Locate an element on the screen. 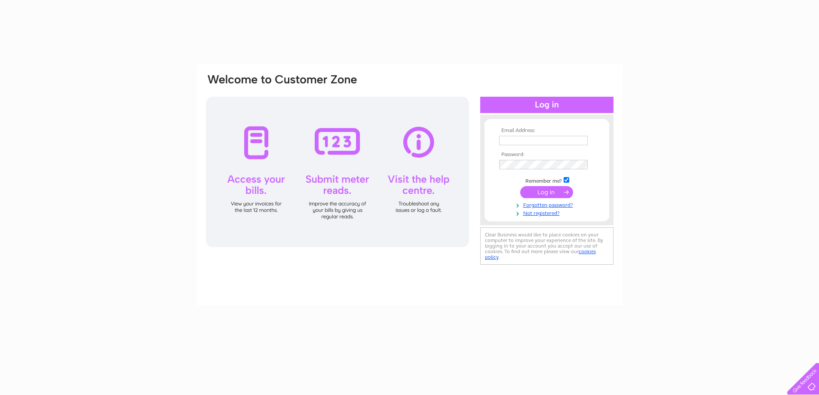 The height and width of the screenshot is (395, 819). td: Remember me? is located at coordinates (547, 180).